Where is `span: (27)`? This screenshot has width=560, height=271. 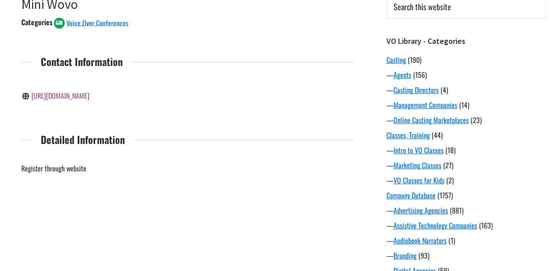 span: (27) is located at coordinates (448, 165).